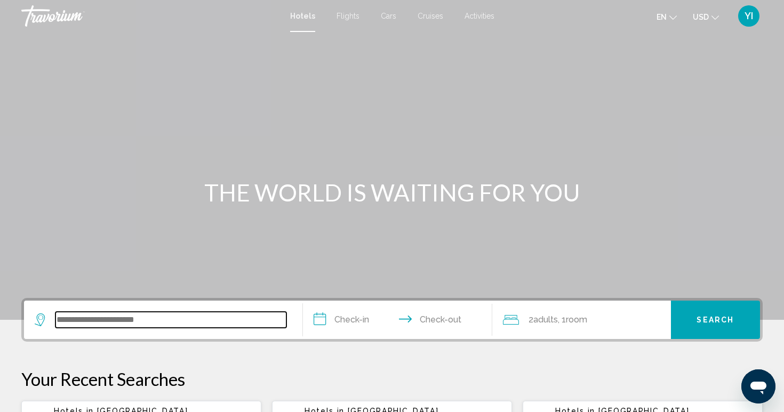  I want to click on a: Cruises, so click(431, 16).